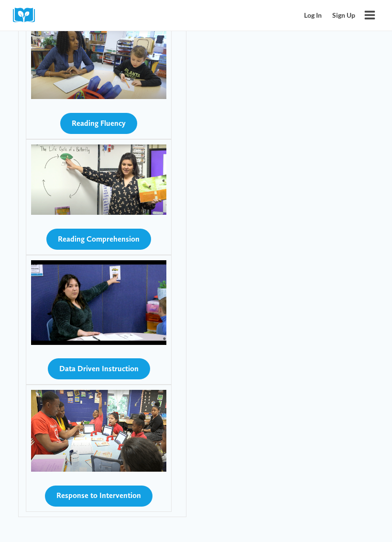  Describe the element at coordinates (370, 15) in the screenshot. I see `button: Open menu` at that location.